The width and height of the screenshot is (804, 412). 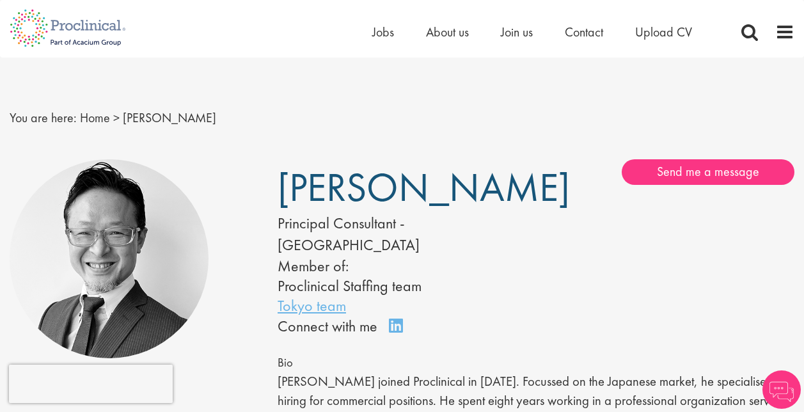 What do you see at coordinates (387, 285) in the screenshot?
I see `li: Proclinical Staffing team` at bounding box center [387, 285].